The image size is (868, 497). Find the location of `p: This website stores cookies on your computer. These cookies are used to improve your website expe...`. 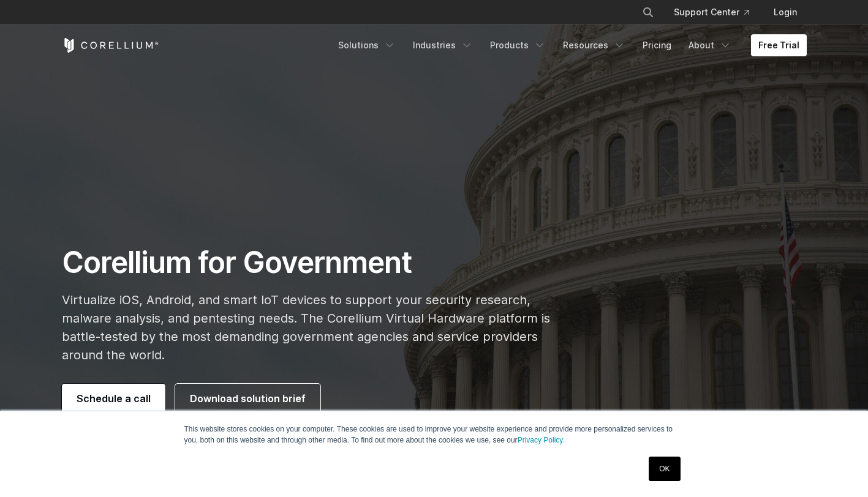

p: This website stores cookies on your computer. These cookies are used to improve your website expe... is located at coordinates (434, 434).